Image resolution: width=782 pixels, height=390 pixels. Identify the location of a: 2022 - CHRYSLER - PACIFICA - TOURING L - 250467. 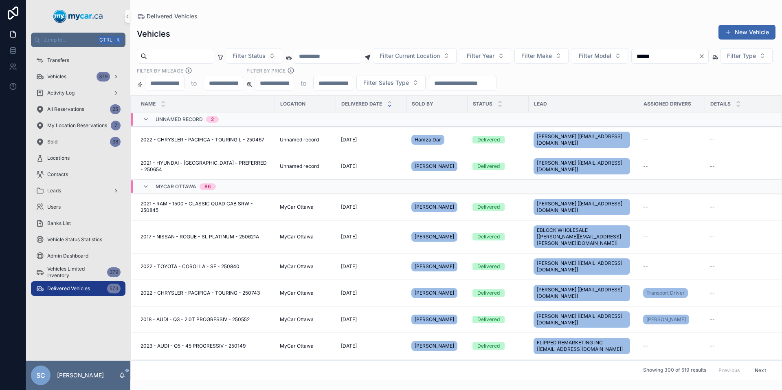
(205, 140).